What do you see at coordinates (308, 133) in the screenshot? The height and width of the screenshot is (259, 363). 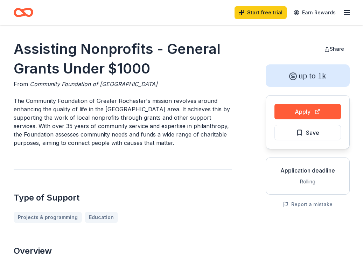 I see `button: Save` at bounding box center [308, 133].